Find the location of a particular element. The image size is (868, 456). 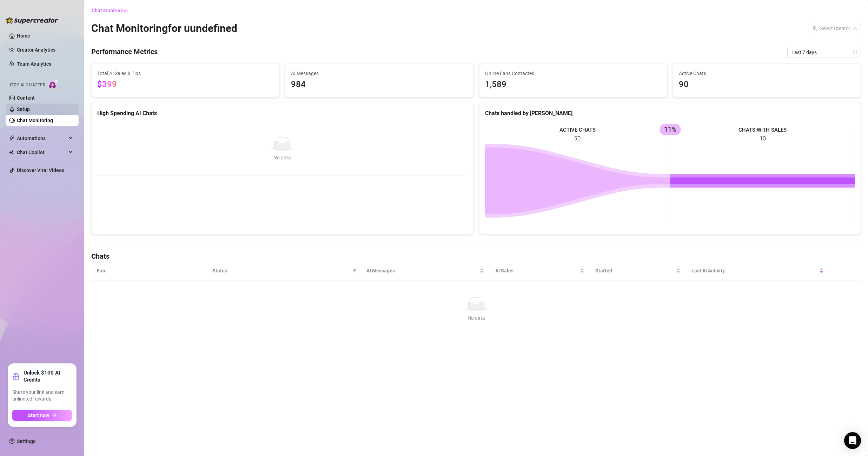

th: AI Sales is located at coordinates (539, 271).